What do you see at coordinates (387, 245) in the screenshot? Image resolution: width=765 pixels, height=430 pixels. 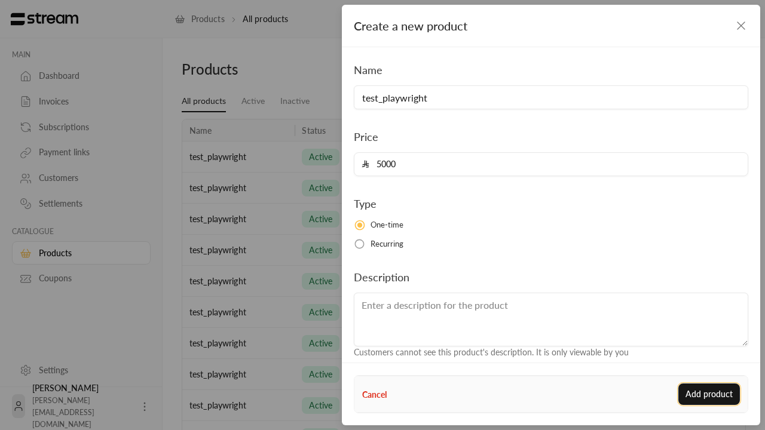 I see `span: Recurring` at bounding box center [387, 245].